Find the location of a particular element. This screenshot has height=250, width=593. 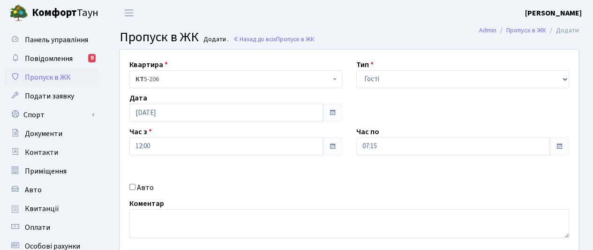

a: Авто is located at coordinates (52, 190).